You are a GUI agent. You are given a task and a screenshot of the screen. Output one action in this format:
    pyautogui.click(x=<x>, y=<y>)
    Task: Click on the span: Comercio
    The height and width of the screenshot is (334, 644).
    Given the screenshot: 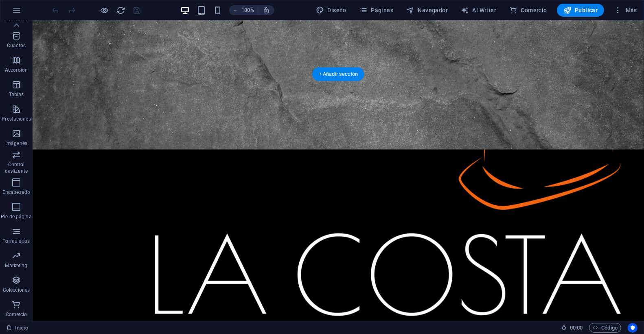 What is the action you would take?
    pyautogui.click(x=528, y=10)
    